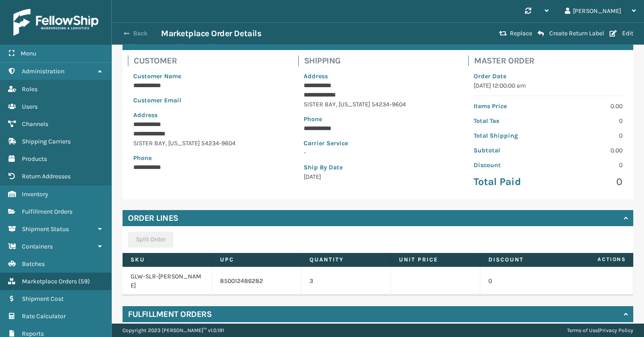 Image resolution: width=644 pixels, height=337 pixels. What do you see at coordinates (56, 22) in the screenshot?
I see `img: logo` at bounding box center [56, 22].